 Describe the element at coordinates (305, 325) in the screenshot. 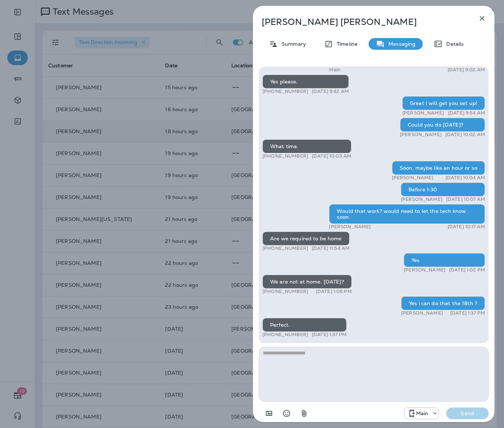

I see `div: Perfect.` at that location.